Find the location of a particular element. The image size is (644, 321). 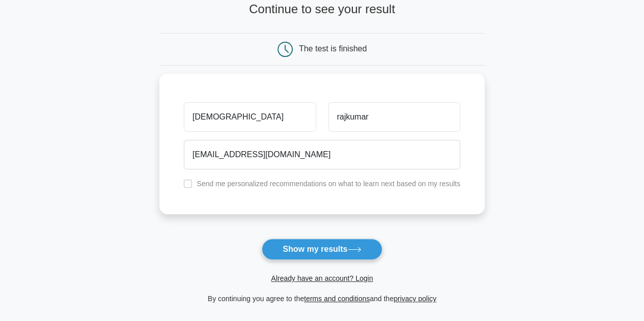

label: Send me personalized recommendations on what to learn next based on my results is located at coordinates (328, 184).